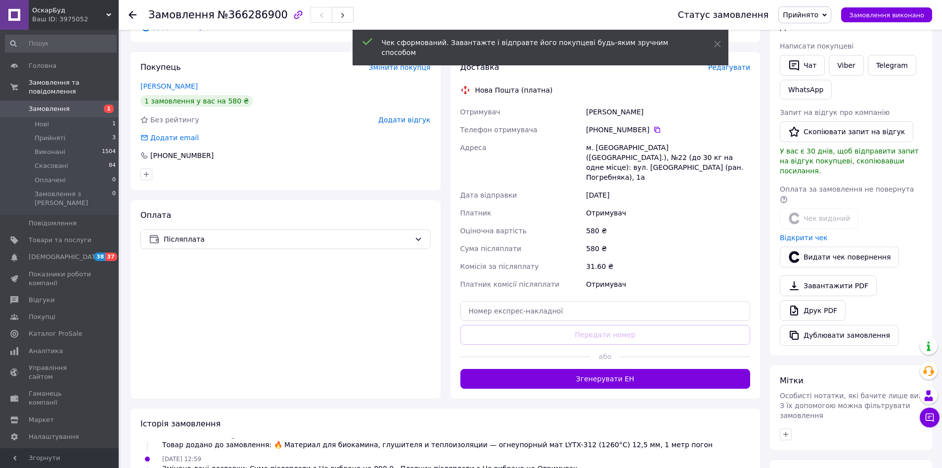 This screenshot has height=468, width=942. Describe the element at coordinates (847, 189) in the screenshot. I see `span: Оплата за замовлення не повернута` at that location.